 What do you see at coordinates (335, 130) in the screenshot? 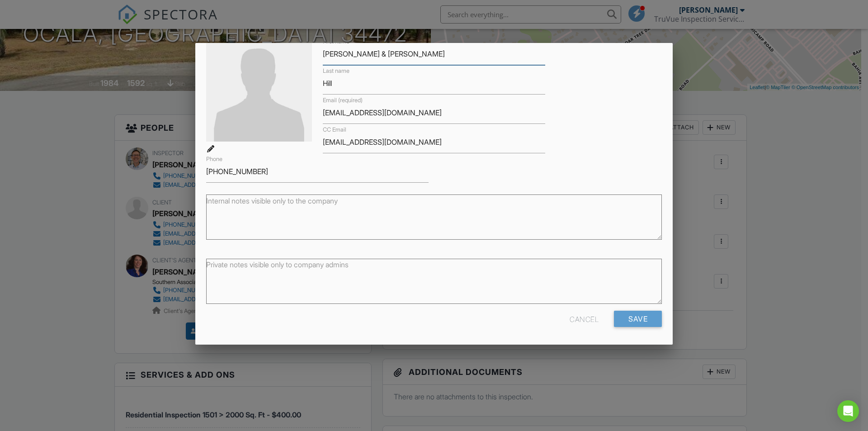
I see `label: CC Email` at bounding box center [335, 130].